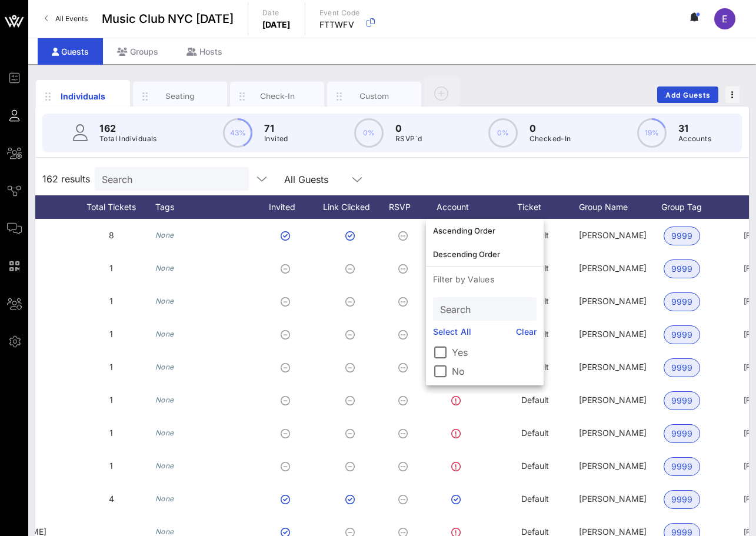  Describe the element at coordinates (128, 139) in the screenshot. I see `p: Total Individuals` at that location.